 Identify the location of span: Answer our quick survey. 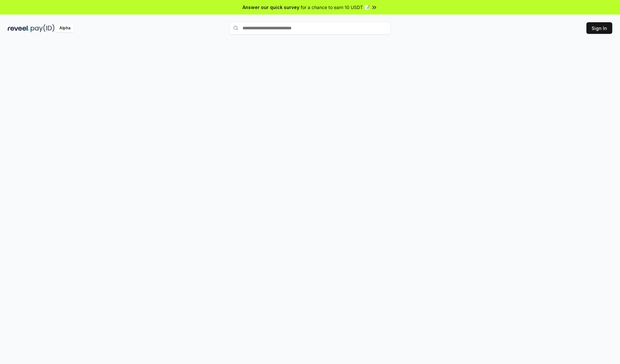
(271, 7).